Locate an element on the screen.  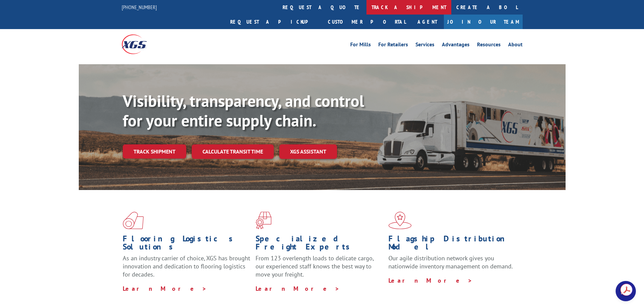
p: From 123 overlength loads to delicate cargo, our experienced staff knows the best way to move you... is located at coordinates (319, 269).